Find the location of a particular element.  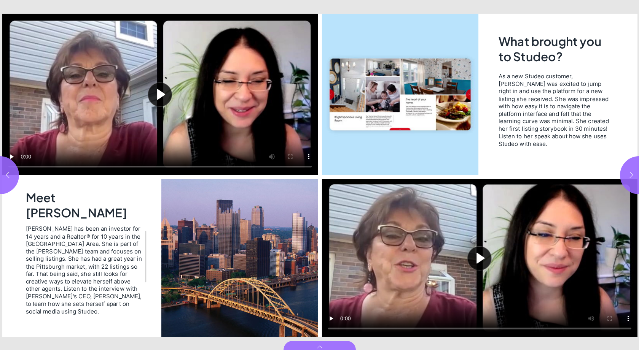

section: Page 2 is located at coordinates (160, 175).